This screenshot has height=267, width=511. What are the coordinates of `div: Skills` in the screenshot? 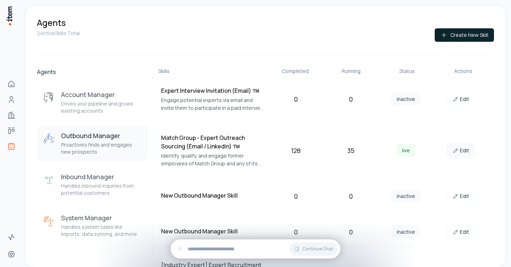 It's located at (211, 71).